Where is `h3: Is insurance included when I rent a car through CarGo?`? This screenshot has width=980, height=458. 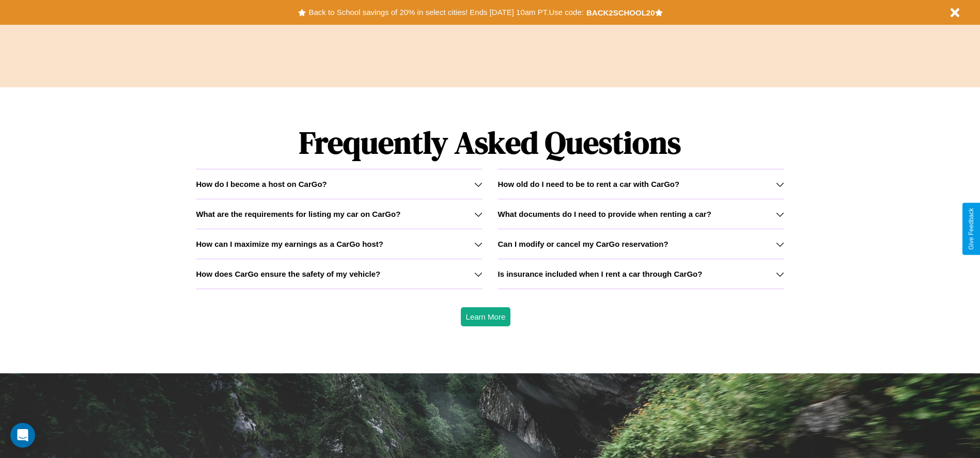 h3: Is insurance included when I rent a car through CarGo? is located at coordinates (600, 273).